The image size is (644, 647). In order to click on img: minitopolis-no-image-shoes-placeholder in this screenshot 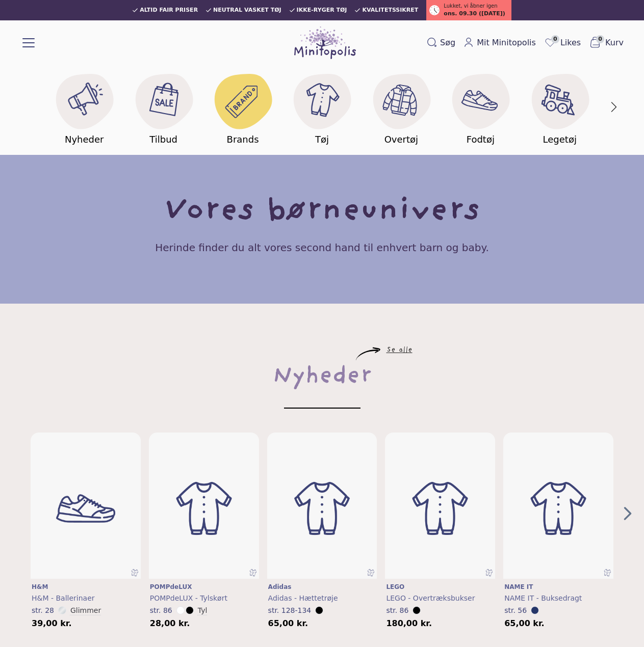, I will do `click(86, 508)`.